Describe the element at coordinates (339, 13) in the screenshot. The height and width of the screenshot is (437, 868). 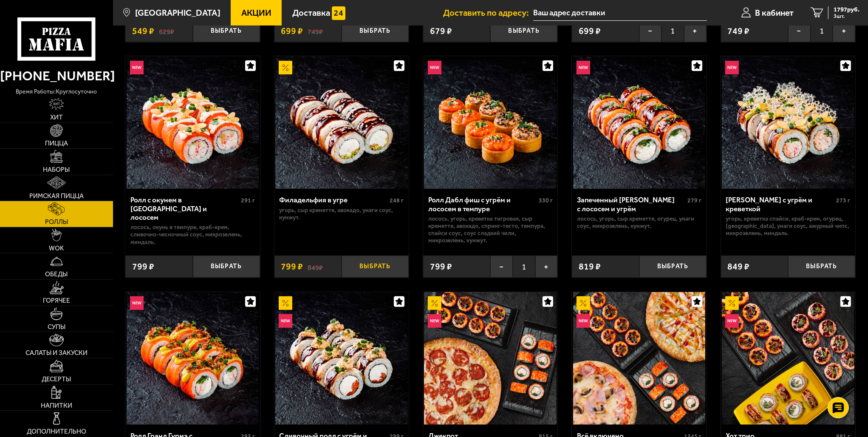
I see `img: 15daf4d41897b9f0e9f617042186c801.svg` at that location.